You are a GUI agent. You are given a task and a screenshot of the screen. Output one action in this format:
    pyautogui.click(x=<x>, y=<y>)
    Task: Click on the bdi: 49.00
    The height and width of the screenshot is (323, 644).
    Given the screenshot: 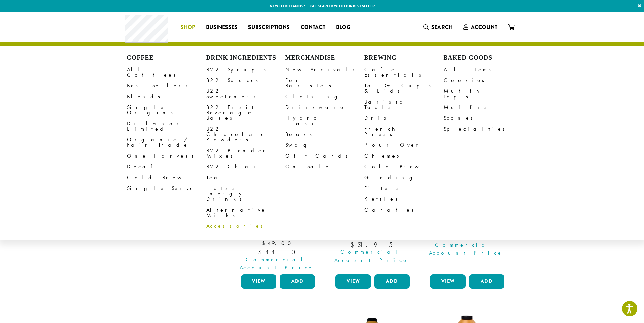 What is the action you would take?
    pyautogui.click(x=278, y=243)
    